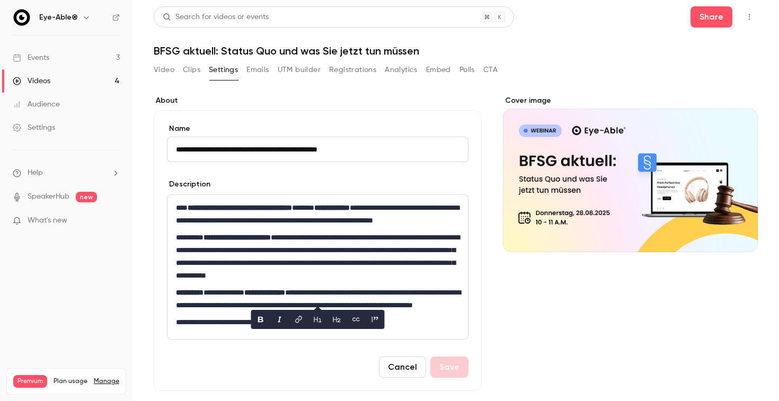 This screenshot has height=401, width=779. I want to click on button: UTM builder, so click(299, 70).